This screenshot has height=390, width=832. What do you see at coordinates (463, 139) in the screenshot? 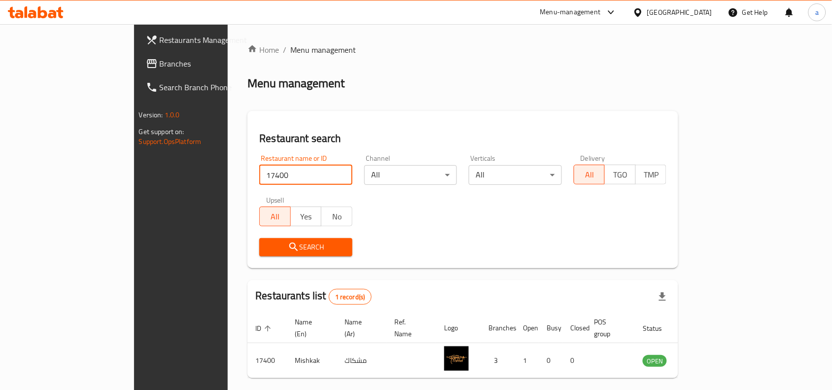
I see `h2: Restaurant search` at bounding box center [463, 139].